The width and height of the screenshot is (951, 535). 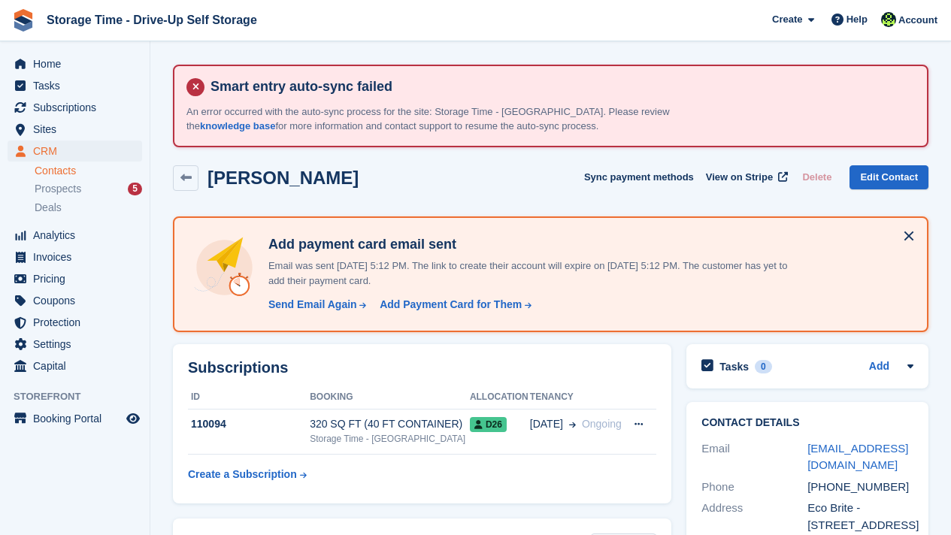 I want to click on th: Allocation, so click(x=500, y=398).